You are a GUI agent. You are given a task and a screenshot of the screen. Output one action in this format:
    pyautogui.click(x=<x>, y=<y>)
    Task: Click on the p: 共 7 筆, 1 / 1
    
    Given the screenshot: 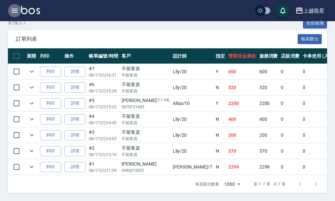 What is the action you would take?
    pyautogui.click(x=17, y=23)
    